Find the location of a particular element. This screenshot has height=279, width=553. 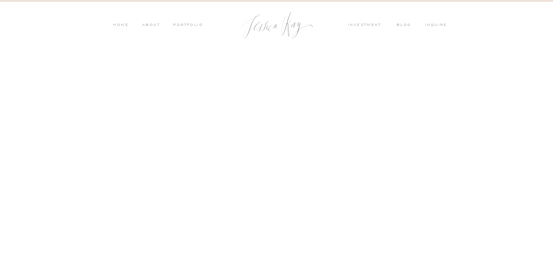

a: PORTFOLIO is located at coordinates (187, 26).